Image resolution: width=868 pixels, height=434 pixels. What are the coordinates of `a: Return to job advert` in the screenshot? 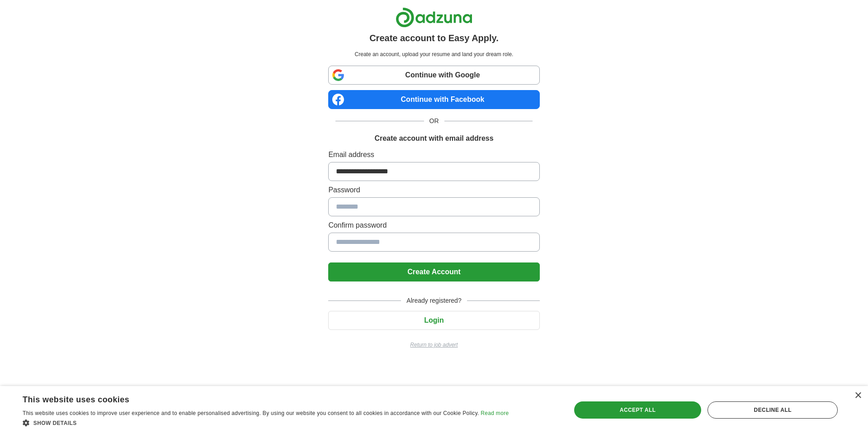 It's located at (434, 344).